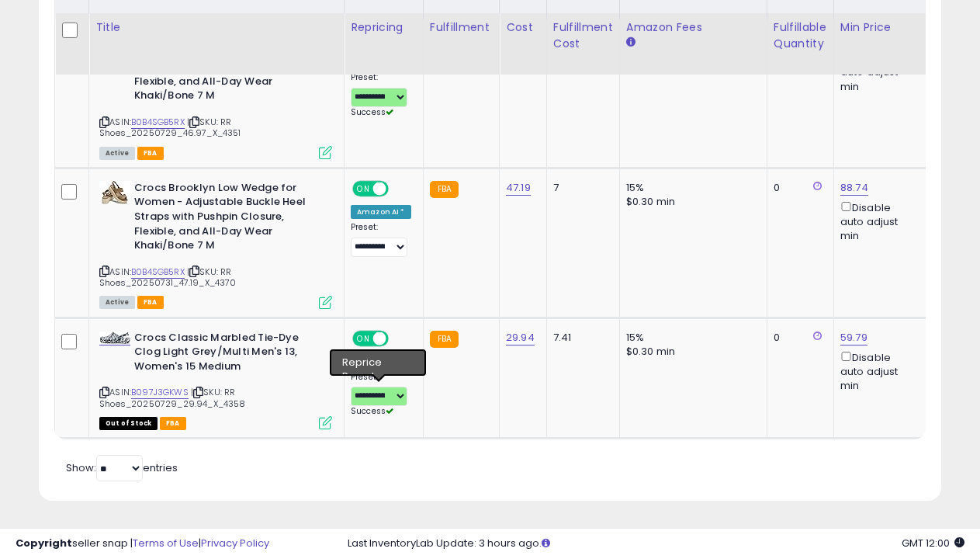 The width and height of the screenshot is (980, 559). I want to click on a: 29.94, so click(520, 337).